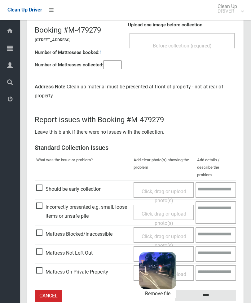  What do you see at coordinates (182, 46) in the screenshot?
I see `span: Before collection (required)` at bounding box center [182, 46].